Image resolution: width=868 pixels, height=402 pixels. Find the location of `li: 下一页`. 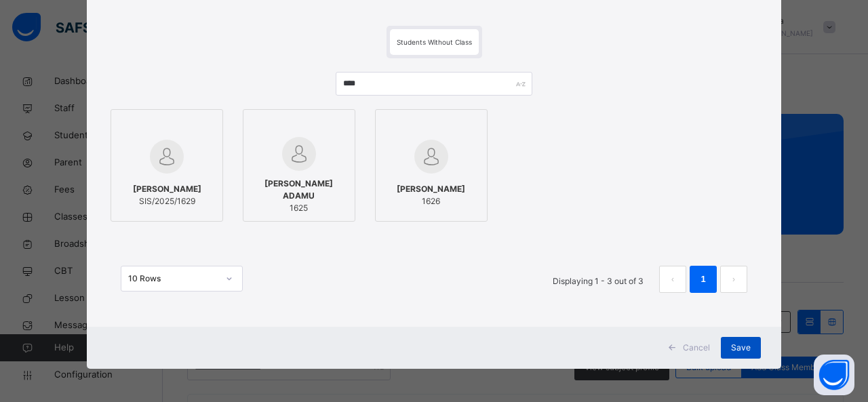

li: 下一页 is located at coordinates (733, 280).